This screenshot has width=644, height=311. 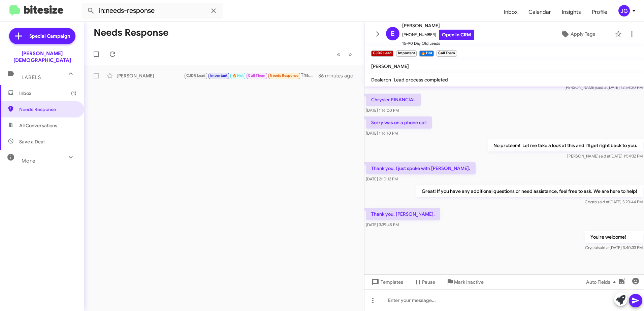 What do you see at coordinates (393, 34) in the screenshot?
I see `span: E` at bounding box center [393, 34].